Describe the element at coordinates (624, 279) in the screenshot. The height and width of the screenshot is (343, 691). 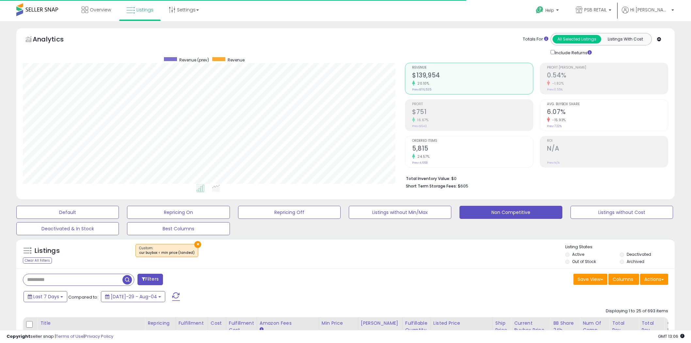
I see `button: Columns` at that location.